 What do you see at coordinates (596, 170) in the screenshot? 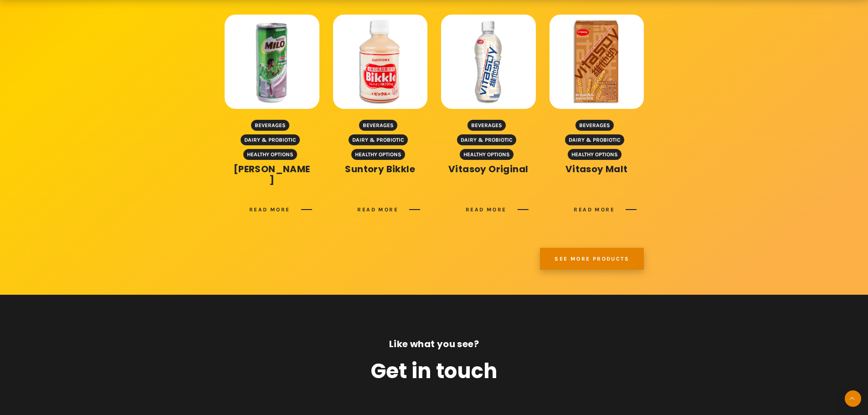
I see `a: Vitasoy Malt` at bounding box center [596, 170].